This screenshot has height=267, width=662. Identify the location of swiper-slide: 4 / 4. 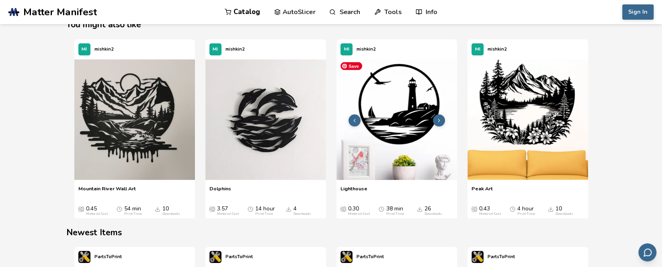
(529, 129).